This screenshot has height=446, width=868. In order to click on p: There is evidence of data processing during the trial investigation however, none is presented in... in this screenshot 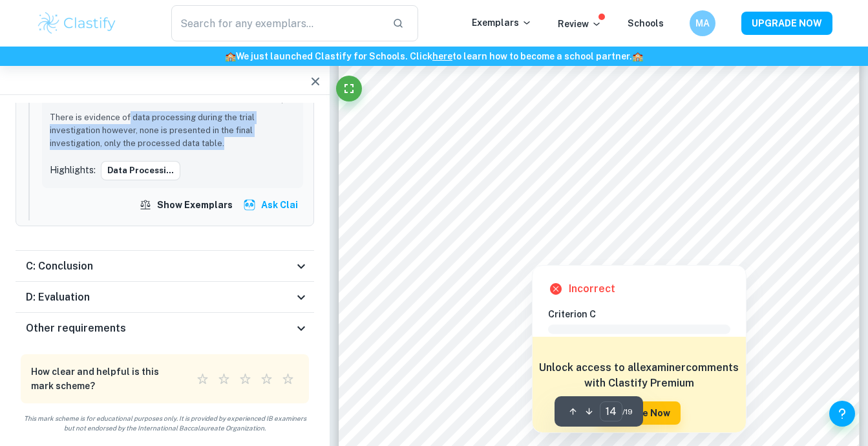, I will do `click(172, 131)`.